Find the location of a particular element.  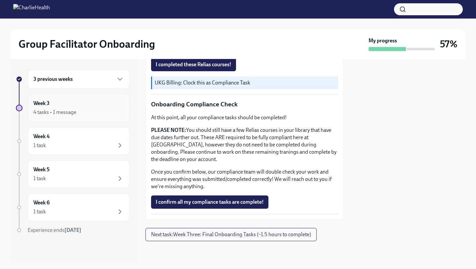

h6: Week 4 is located at coordinates (41, 136).